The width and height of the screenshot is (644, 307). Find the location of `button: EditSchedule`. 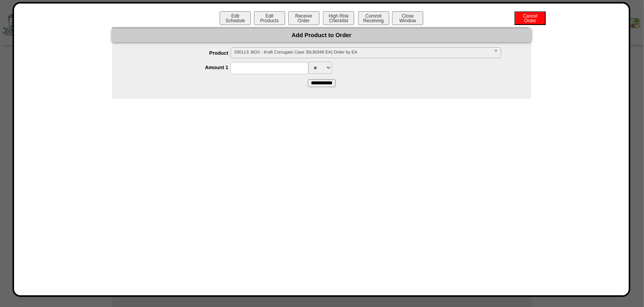

button: EditSchedule is located at coordinates (235, 18).